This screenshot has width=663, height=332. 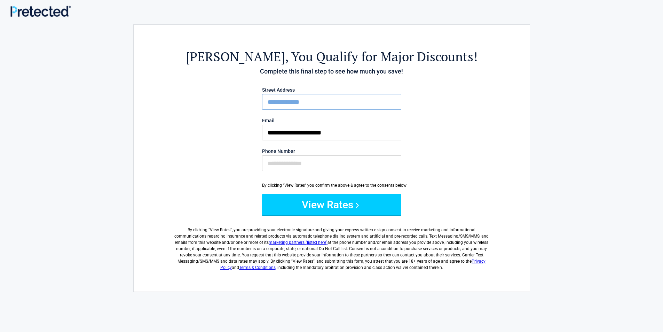 What do you see at coordinates (332, 185) in the screenshot?
I see `div: By clicking "View Rates" you confirm the above & agree to the consents below` at bounding box center [332, 185].